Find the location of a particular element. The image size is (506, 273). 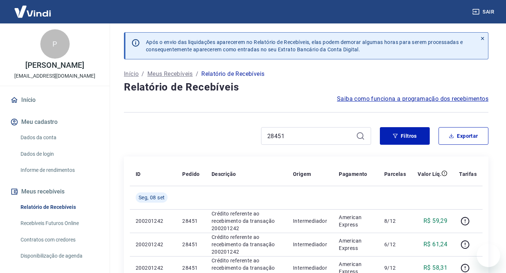

p: Após o envio das liquidações aparecerem no Relatório de Recebíveis, elas podem demorar algumas ho... is located at coordinates (304, 46).